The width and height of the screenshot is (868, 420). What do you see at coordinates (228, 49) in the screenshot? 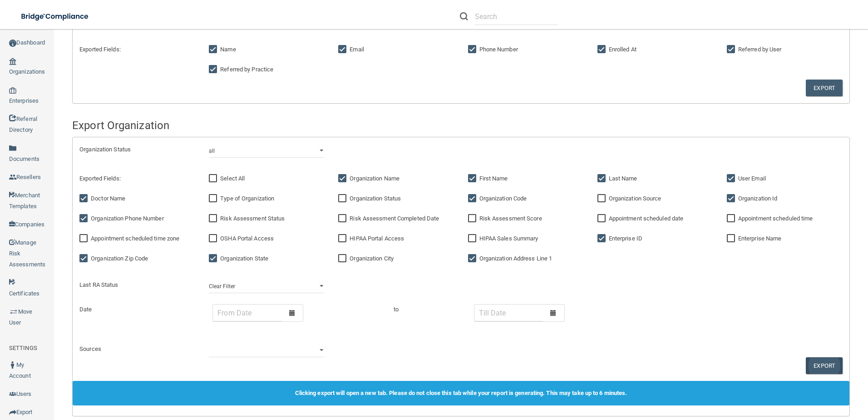
I see `span: Name` at bounding box center [228, 49].